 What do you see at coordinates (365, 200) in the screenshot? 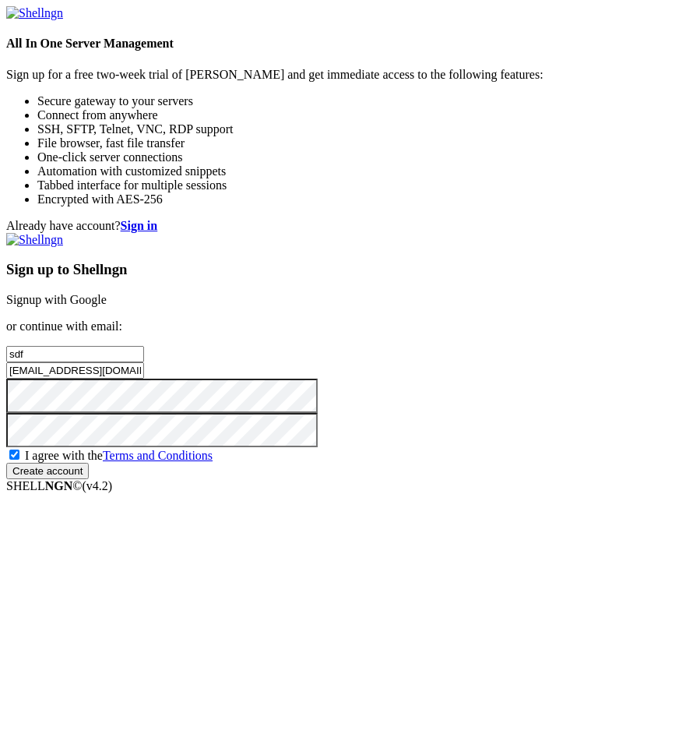
I see `li: Encrypted with AES-256` at bounding box center [365, 200].